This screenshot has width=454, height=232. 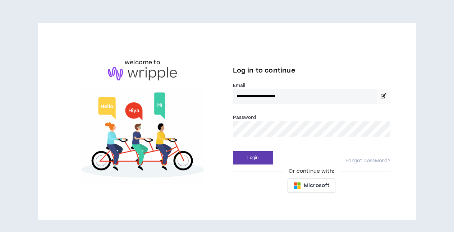 I want to click on span: Microsoft, so click(x=317, y=186).